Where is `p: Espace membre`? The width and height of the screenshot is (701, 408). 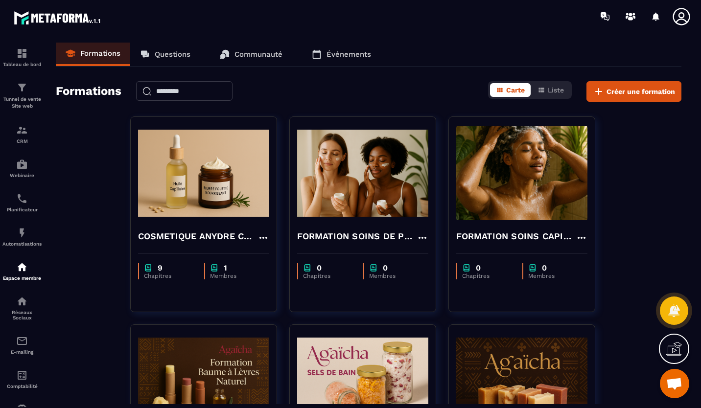 p: Espace membre is located at coordinates (22, 278).